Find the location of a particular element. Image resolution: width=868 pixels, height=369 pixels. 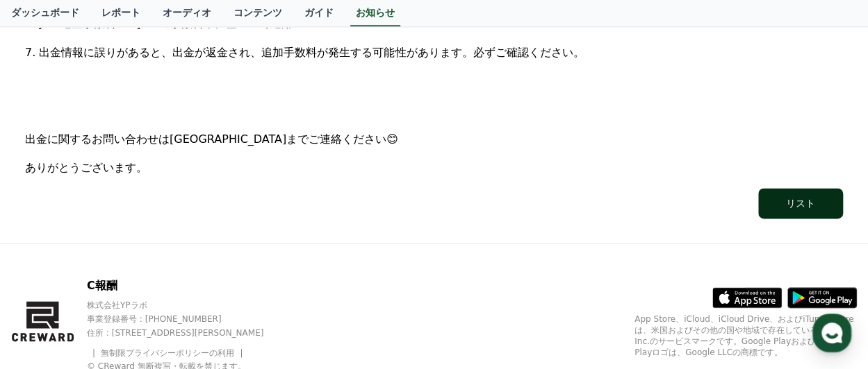

font: C報酬 is located at coordinates (102, 285).